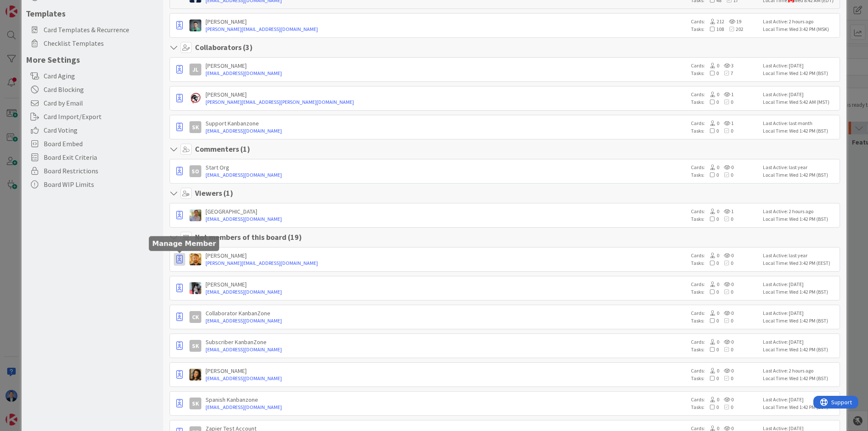  I want to click on div: SO, so click(195, 171).